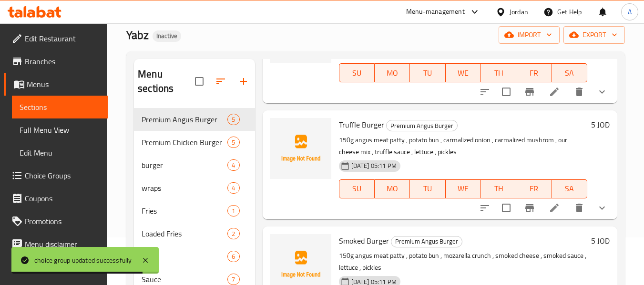 The image size is (644, 285). I want to click on a: Edit Restaurant, so click(56, 38).